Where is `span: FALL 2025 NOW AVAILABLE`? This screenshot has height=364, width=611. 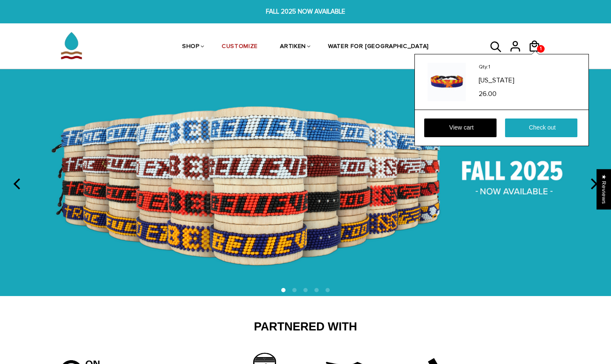 span: FALL 2025 NOW AVAILABLE is located at coordinates (305, 12).